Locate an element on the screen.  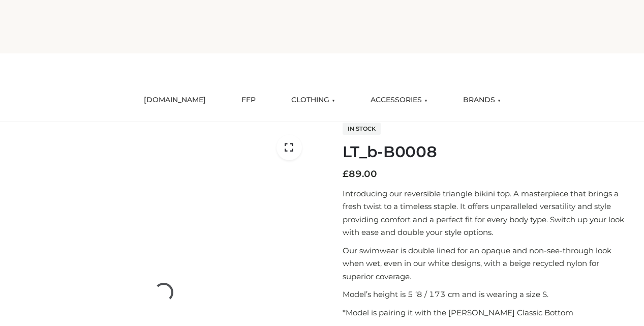
p: Model’s height is 5 ‘8 / 173 cm and is wearing a size S. is located at coordinates (486, 295).